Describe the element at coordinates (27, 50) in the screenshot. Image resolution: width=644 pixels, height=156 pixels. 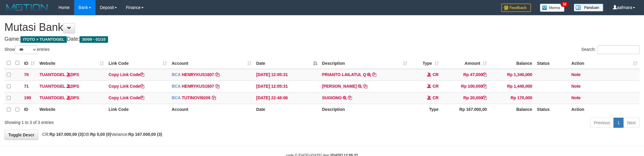
I see `label: Show entries` at that location.